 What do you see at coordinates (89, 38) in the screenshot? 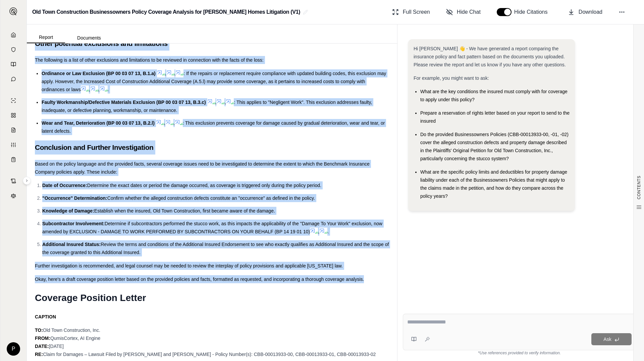
I see `button: Documents` at bounding box center [89, 38].